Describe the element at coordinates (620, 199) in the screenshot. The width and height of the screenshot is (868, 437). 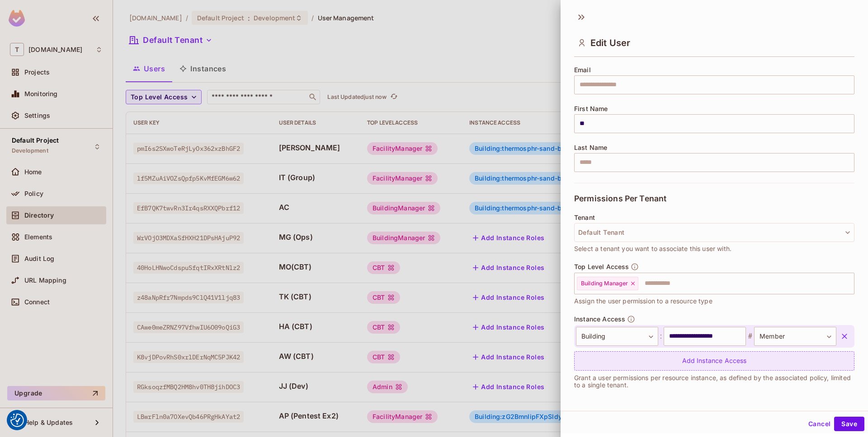
I see `span: Permissions Per Tenant` at that location.